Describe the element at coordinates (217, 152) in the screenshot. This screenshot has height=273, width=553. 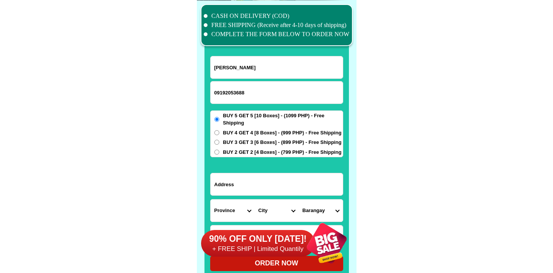
I see `input: BUY 2 GET 2 [4 Boxes] - (799 PHP) - Free Shipping` at that location.